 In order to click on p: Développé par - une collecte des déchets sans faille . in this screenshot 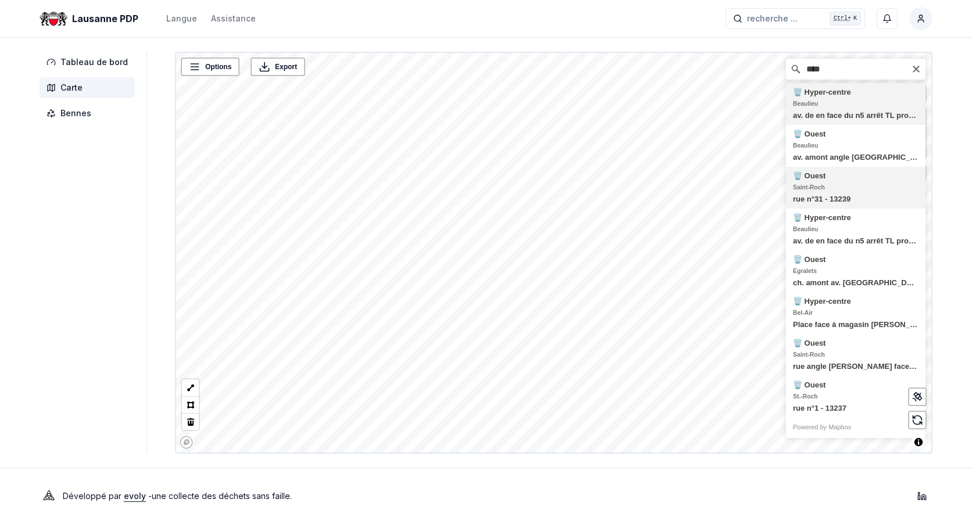, I will do `click(177, 496)`.